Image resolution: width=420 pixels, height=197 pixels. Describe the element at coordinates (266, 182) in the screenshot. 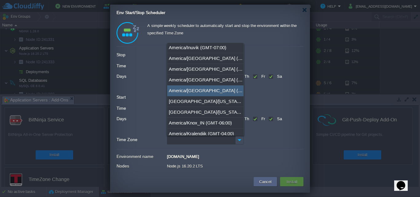

I see `button: Cancel` at that location.